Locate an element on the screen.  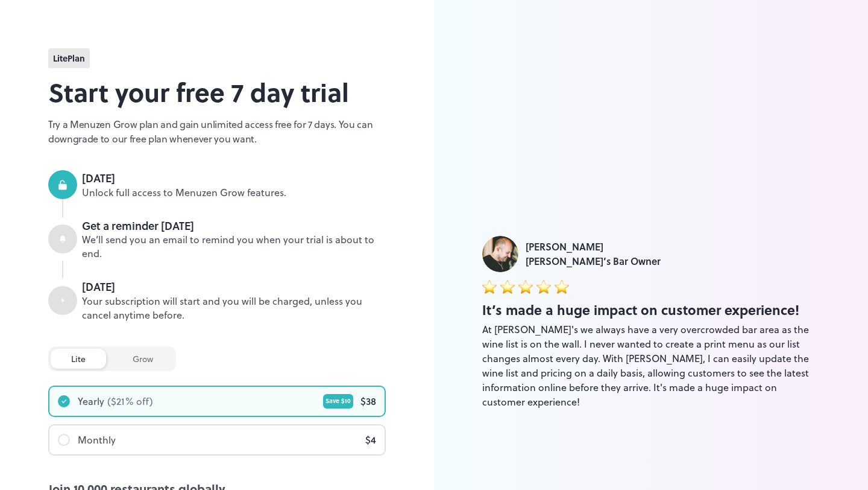
div: $ 4 is located at coordinates (370, 439).